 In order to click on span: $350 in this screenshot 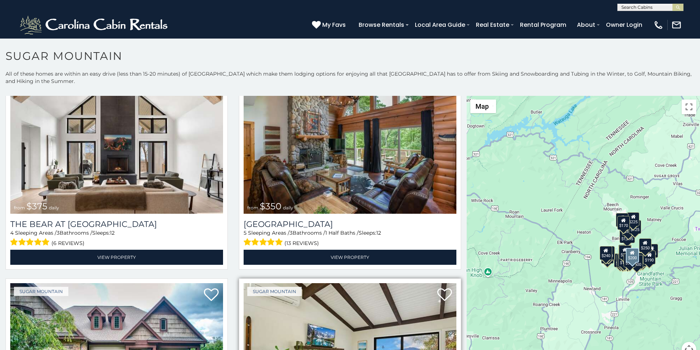, I will do `click(270, 206)`.